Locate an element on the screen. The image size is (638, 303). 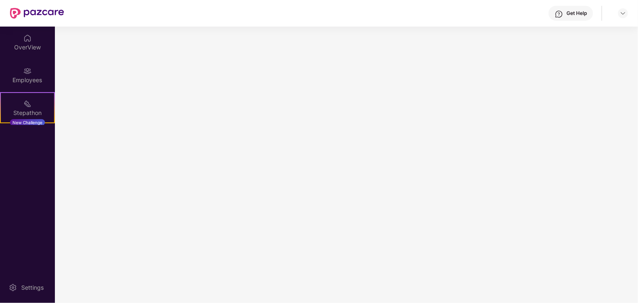
img: svg+xml;base64,PHN2ZyBpZD0iSGVscC0zMngzMiIgeG1sbnM9Imh0dHA6Ly93d3cudzMub3JnLzIwMDAvc3ZnIiB3aWR0aD... is located at coordinates (559, 14).